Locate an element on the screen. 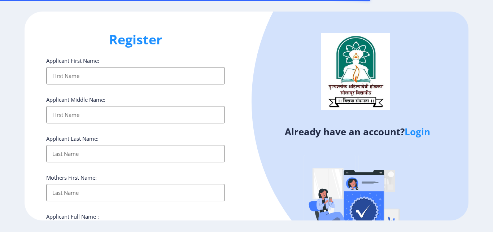 The width and height of the screenshot is (493, 232). h4: Already have an account? is located at coordinates (357, 132).